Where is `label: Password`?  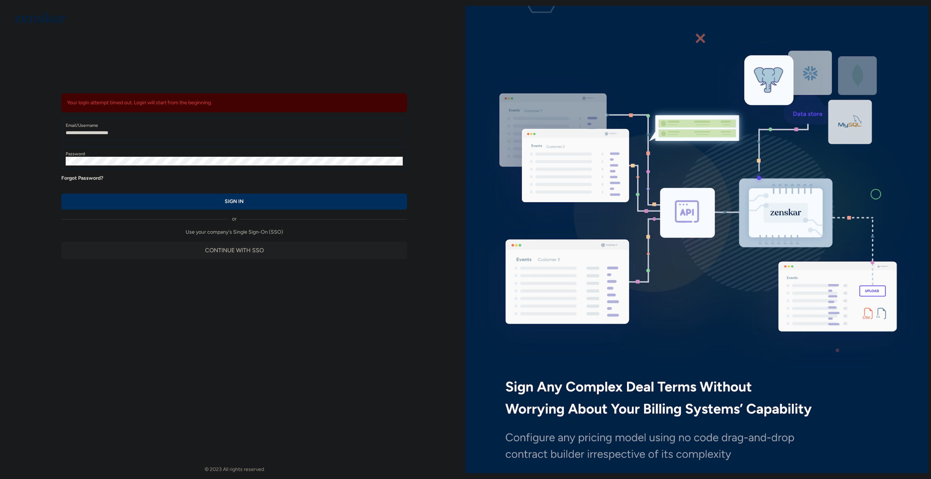 label: Password is located at coordinates (234, 154).